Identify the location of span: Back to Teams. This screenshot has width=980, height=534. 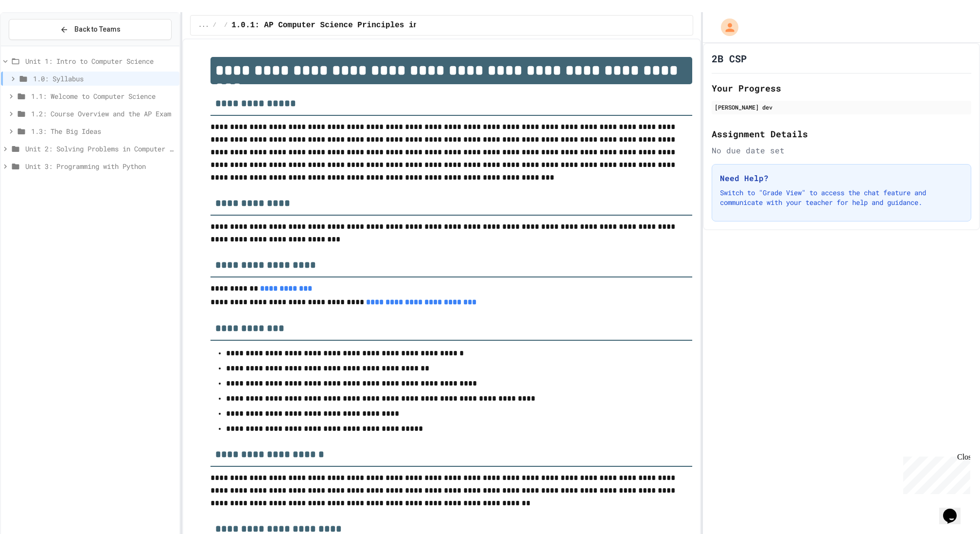
(97, 29).